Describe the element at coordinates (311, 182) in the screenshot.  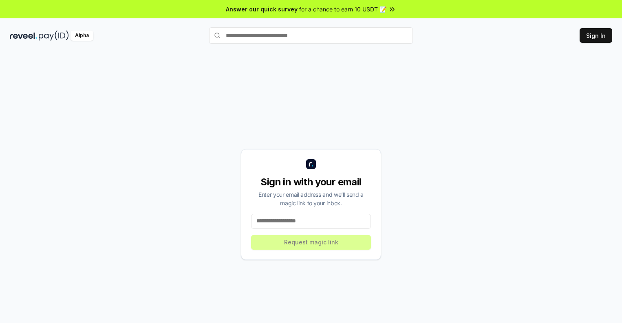
I see `div: Sign in with your email` at that location.